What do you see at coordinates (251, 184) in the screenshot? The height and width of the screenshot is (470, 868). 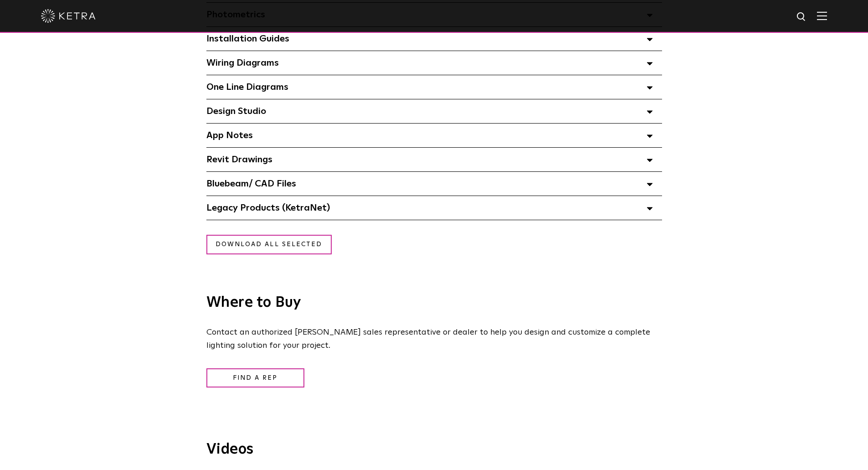 I see `span: Bluebeam/ CAD Files` at bounding box center [251, 184].